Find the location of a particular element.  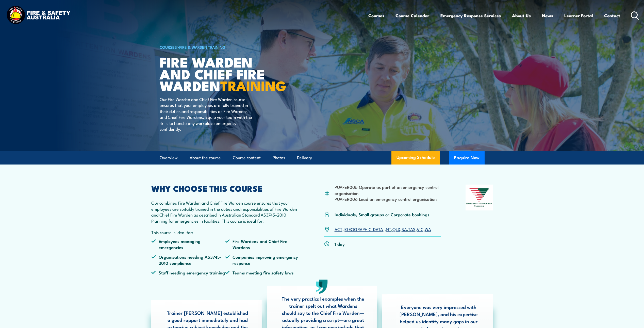

h2: WHY CHOOSE THIS COURSE is located at coordinates (226, 188).